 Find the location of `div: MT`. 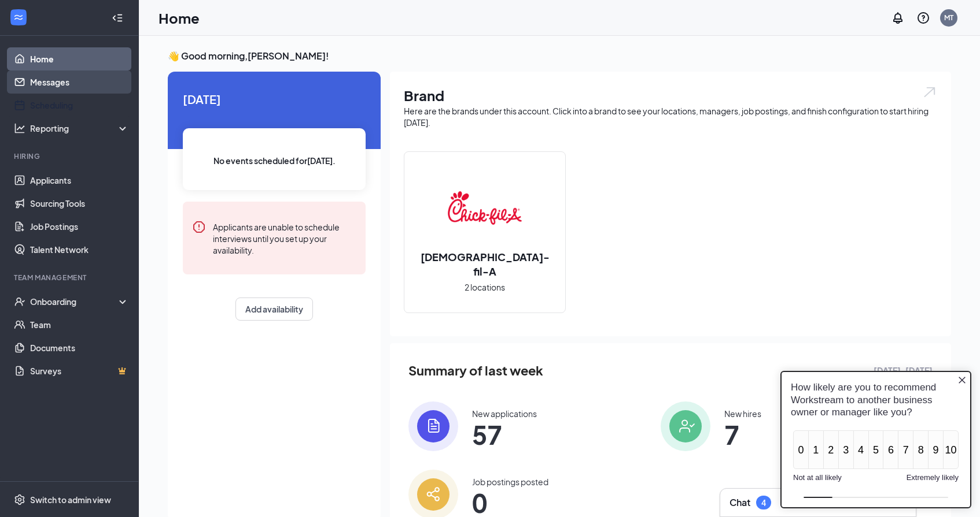

div: MT is located at coordinates (948, 18).